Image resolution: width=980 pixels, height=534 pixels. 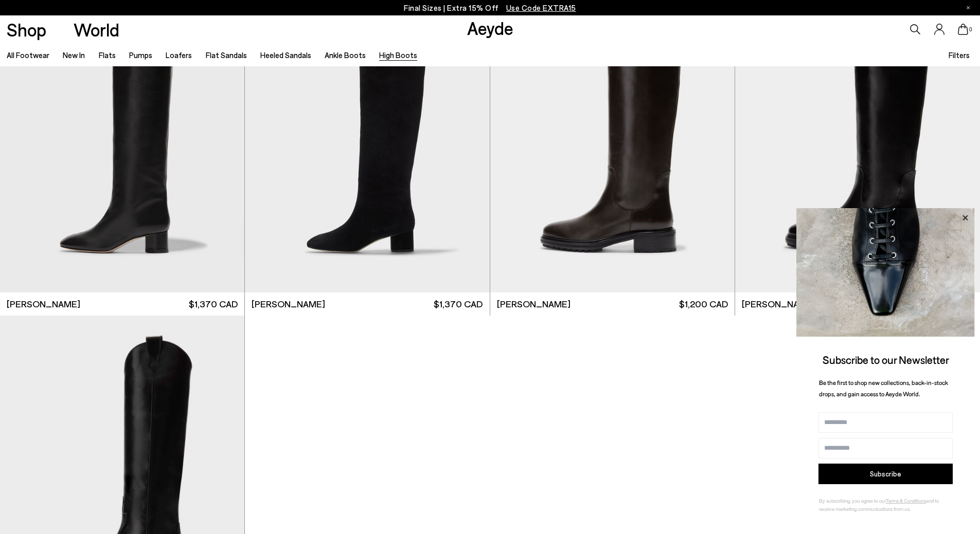 What do you see at coordinates (345, 55) in the screenshot?
I see `a: Ankle Boots` at bounding box center [345, 55].